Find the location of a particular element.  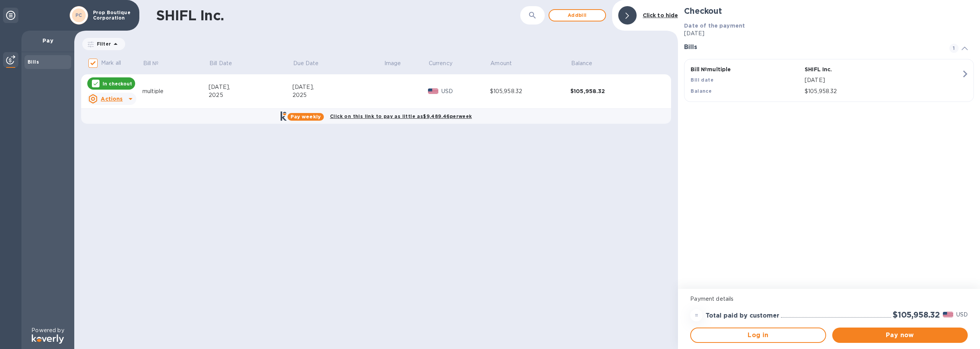

span: Add bill is located at coordinates (578, 15).